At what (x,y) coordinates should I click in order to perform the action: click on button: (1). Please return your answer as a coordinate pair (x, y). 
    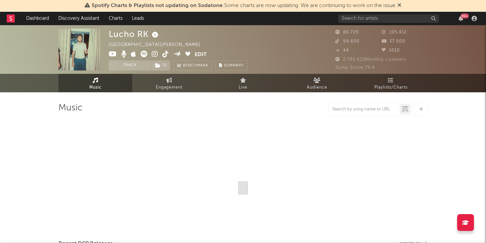
    Looking at the image, I should click on (160, 65).